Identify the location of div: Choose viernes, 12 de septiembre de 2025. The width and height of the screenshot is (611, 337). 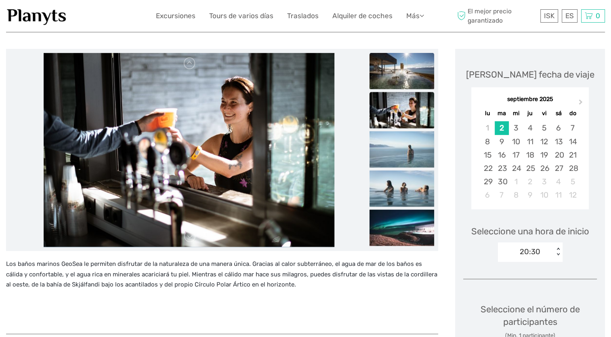
(544, 141).